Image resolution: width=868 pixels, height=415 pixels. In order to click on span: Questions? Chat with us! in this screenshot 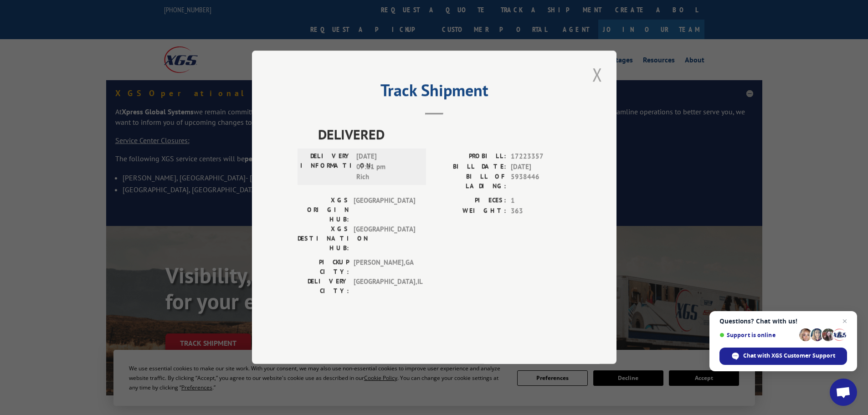, I will do `click(783, 322)`.